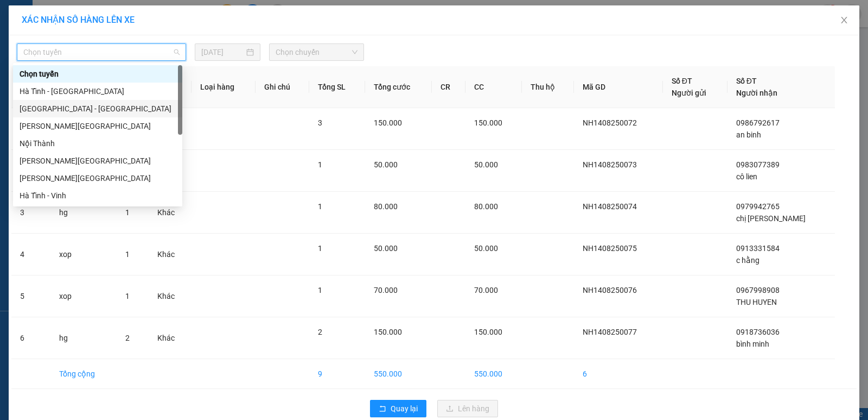  What do you see at coordinates (31, 129) in the screenshot?
I see `td: 1` at bounding box center [31, 129].